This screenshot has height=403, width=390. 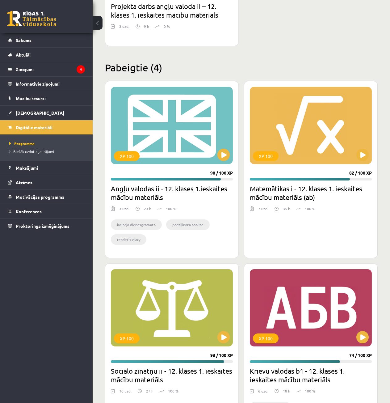 What do you see at coordinates (31, 98) in the screenshot?
I see `span: Mācību resursi` at bounding box center [31, 98].